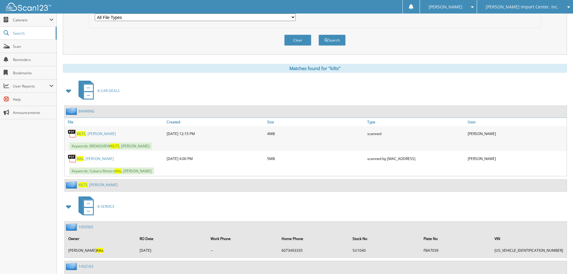 The image size is (573, 274). What do you see at coordinates (33, 33) in the screenshot?
I see `span: Search` at bounding box center [33, 33].